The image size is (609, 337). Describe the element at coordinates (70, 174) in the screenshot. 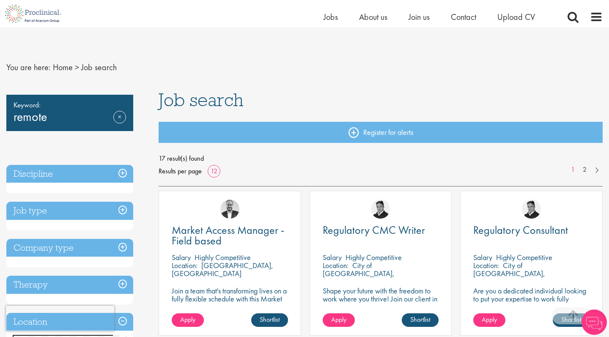

I see `h3: Discipline` at that location.